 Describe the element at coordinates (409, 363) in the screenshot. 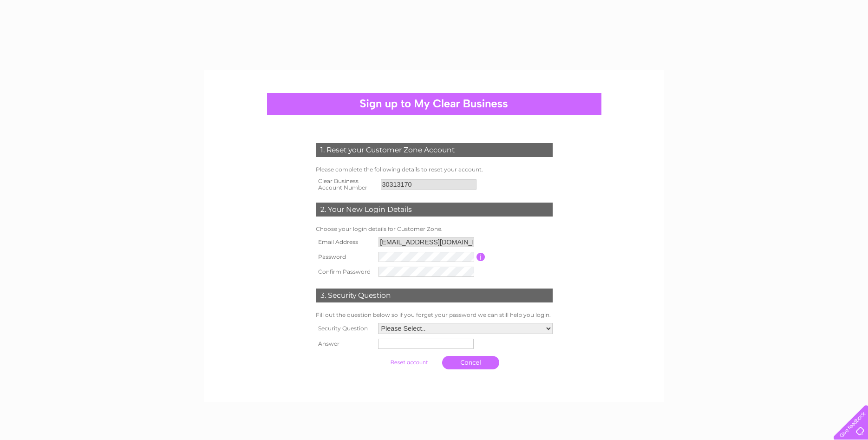

I see `input: Submit` at that location.